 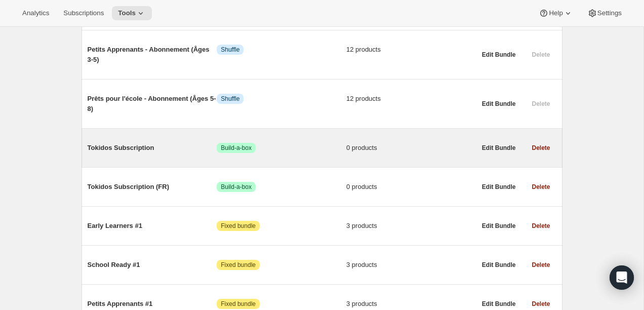 What do you see at coordinates (152, 148) in the screenshot?
I see `span: Tokidos Subscription` at bounding box center [152, 148].